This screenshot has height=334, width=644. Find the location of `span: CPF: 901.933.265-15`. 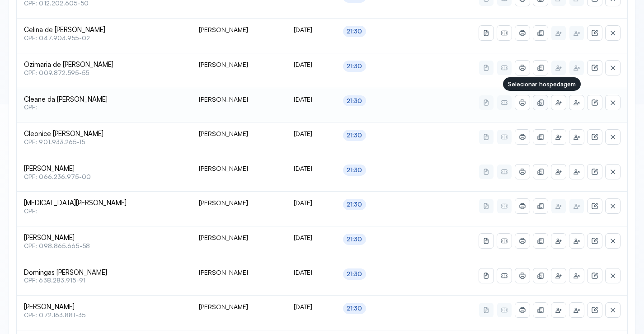

span: CPF: 901.933.265-15 is located at coordinates (104, 142).